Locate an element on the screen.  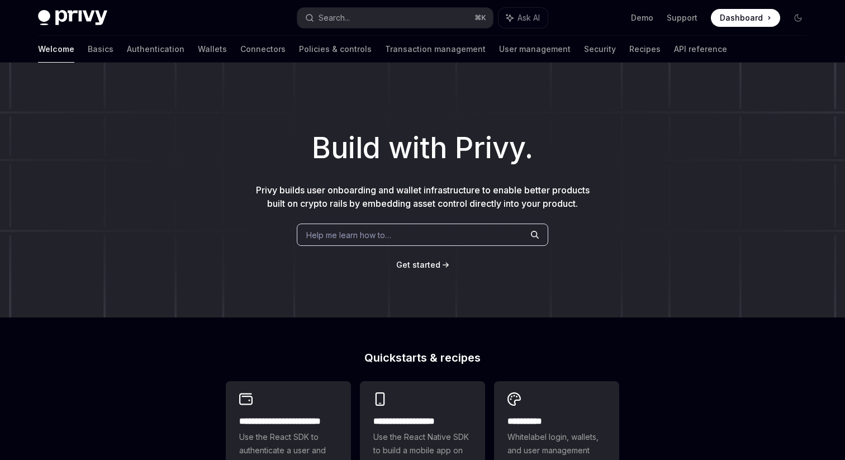
a: Transaction management is located at coordinates (435, 49).